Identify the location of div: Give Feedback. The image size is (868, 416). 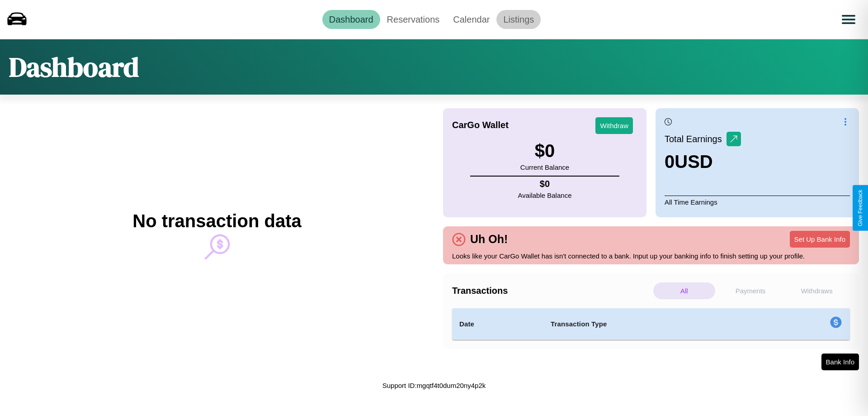
(861, 208).